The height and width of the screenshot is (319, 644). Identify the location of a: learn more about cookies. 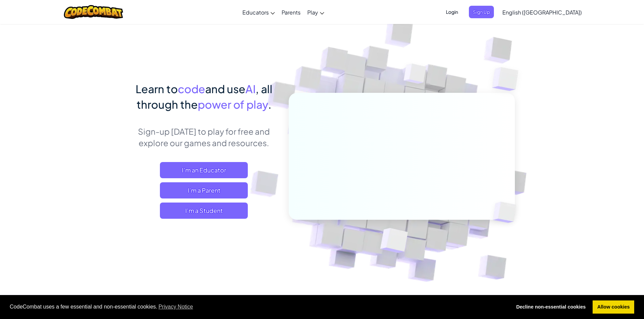
(176, 307).